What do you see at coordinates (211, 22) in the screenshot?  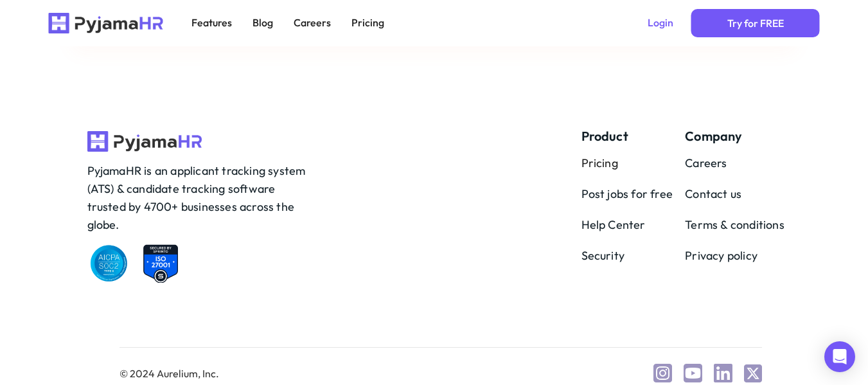 I see `a: Features` at bounding box center [211, 22].